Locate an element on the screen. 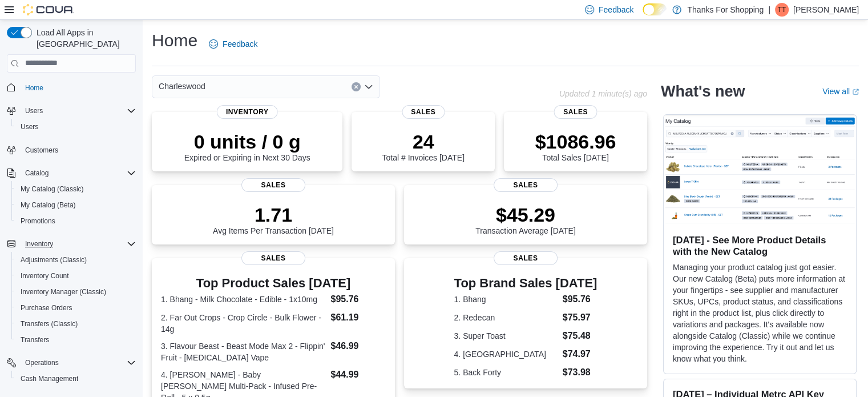  p: 0 units / 0 g is located at coordinates (247, 141).